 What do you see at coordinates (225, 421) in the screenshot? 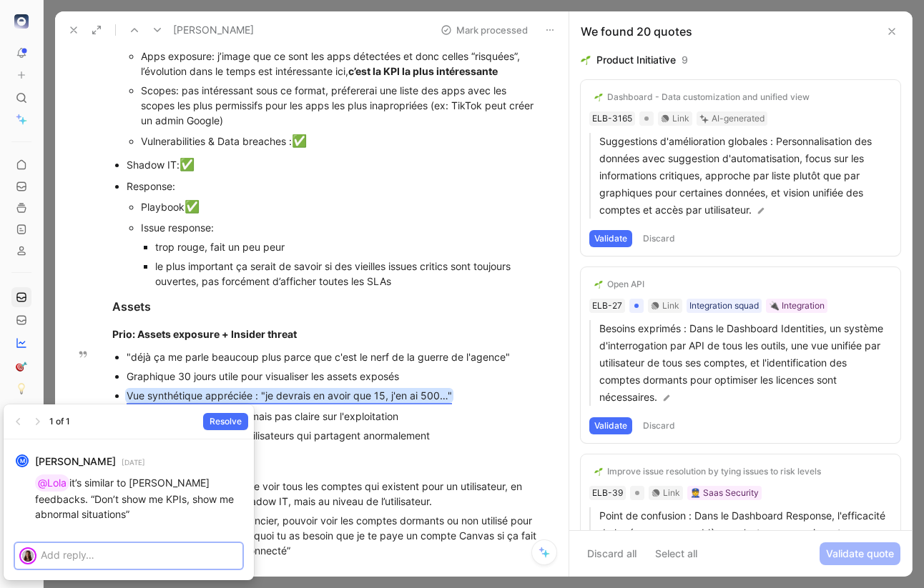
I see `span: Resolve` at bounding box center [225, 421].